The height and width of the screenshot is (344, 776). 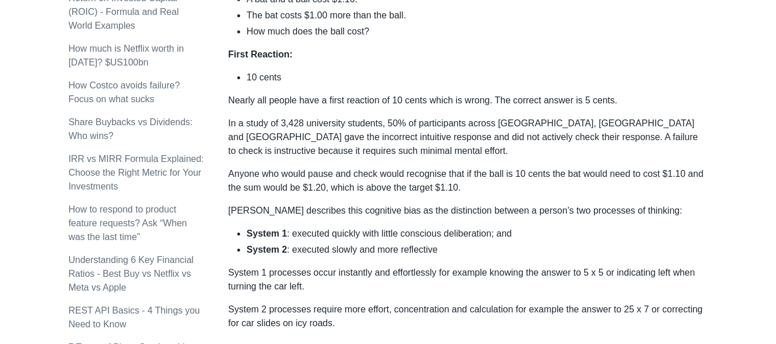 What do you see at coordinates (128, 223) in the screenshot?
I see `a: How to respond to product feature requests? Ask “When was the last time”` at bounding box center [128, 223].